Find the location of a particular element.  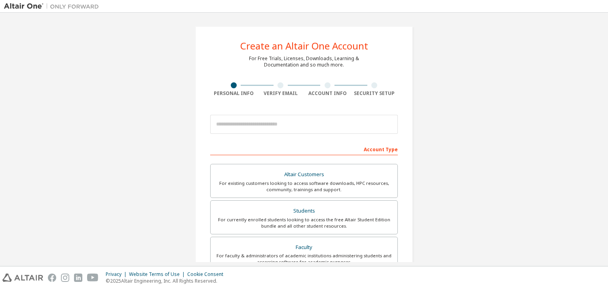

div: Cookie Consent is located at coordinates (207, 274).